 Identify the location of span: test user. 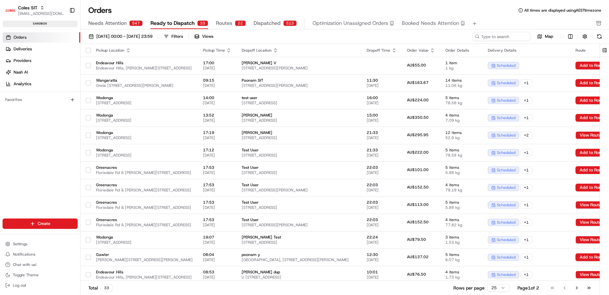
(299, 98).